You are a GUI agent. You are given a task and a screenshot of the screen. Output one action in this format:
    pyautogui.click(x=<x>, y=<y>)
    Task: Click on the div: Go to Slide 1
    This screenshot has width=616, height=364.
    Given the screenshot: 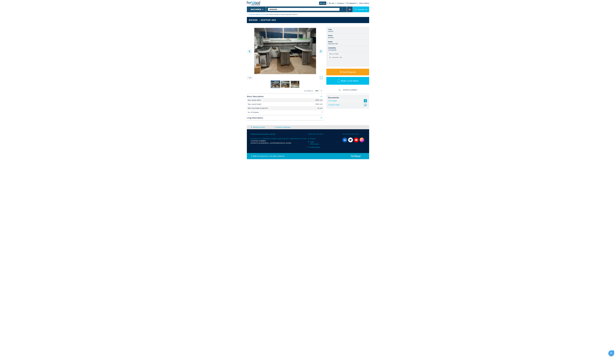 What is the action you would take?
    pyautogui.click(x=285, y=51)
    